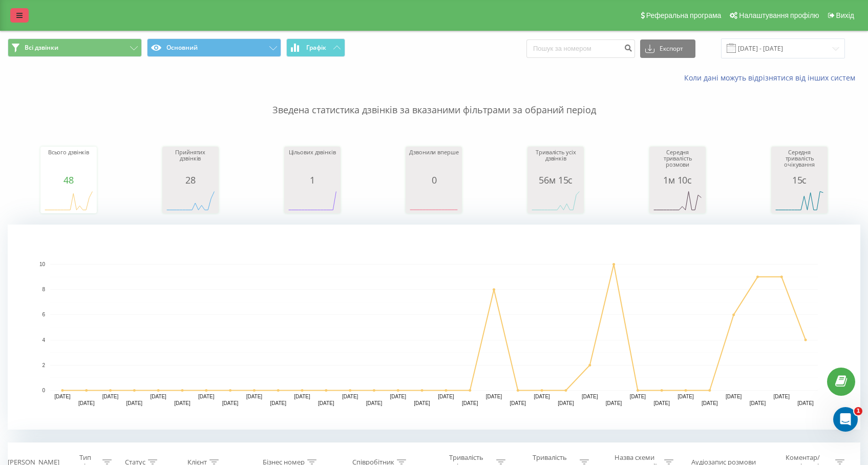 Image resolution: width=868 pixels, height=465 pixels. Describe the element at coordinates (191, 180) in the screenshot. I see `div: 28` at that location.